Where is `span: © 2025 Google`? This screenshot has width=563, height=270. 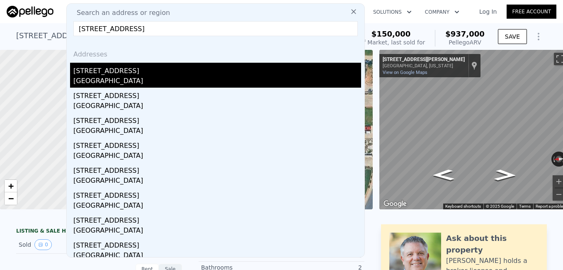 span: © 2025 Google is located at coordinates (500, 206).